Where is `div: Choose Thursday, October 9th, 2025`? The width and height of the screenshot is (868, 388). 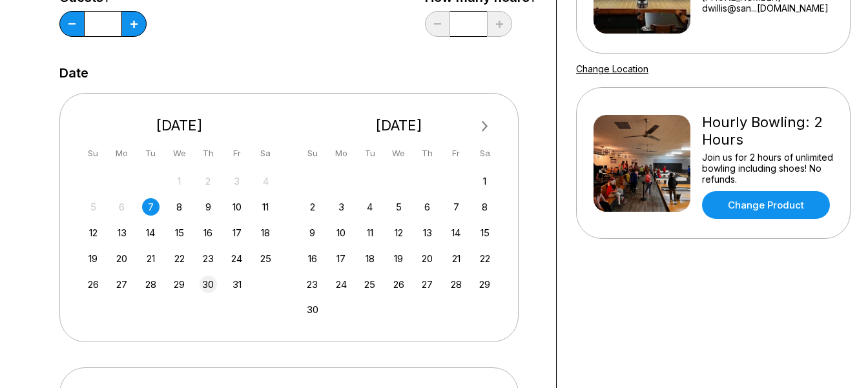
div: Choose Thursday, October 9th, 2025 is located at coordinates (208, 207).